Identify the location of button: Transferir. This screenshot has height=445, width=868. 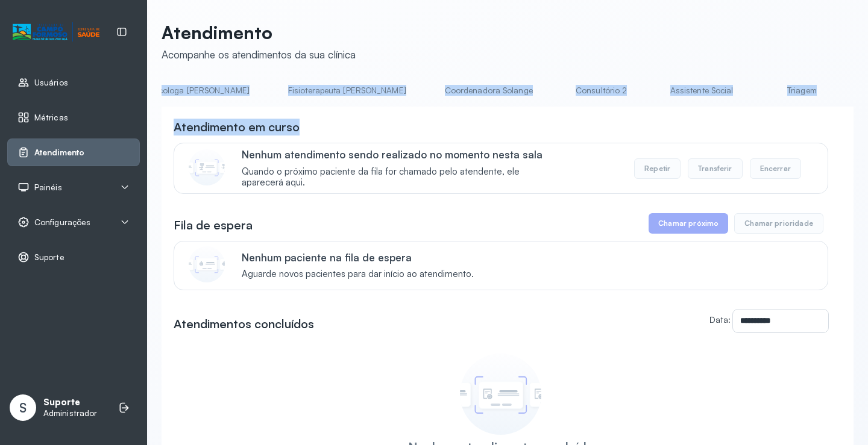
(714, 169).